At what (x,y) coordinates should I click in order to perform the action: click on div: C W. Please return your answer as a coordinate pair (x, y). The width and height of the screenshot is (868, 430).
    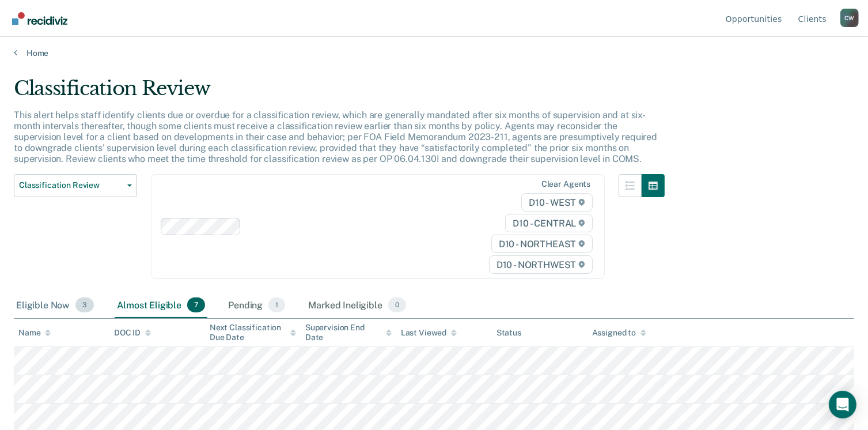
    Looking at the image, I should click on (849, 18).